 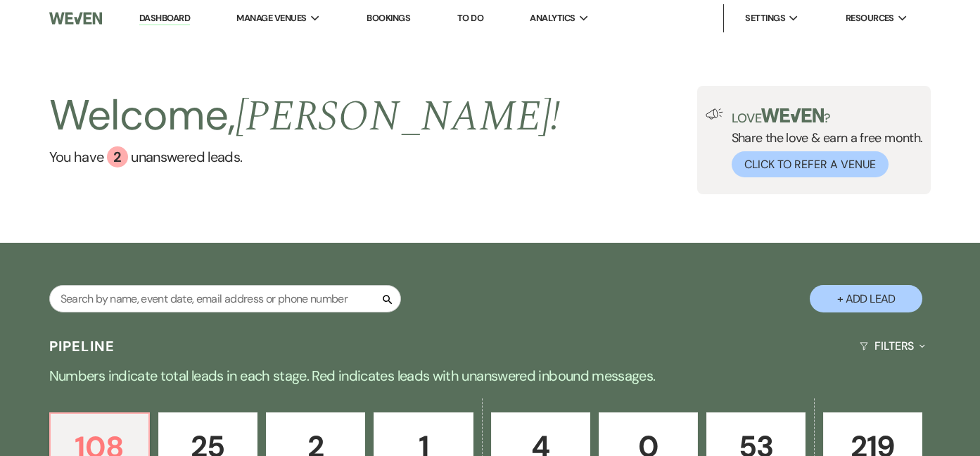 What do you see at coordinates (470, 18) in the screenshot?
I see `a: To Do` at bounding box center [470, 18].